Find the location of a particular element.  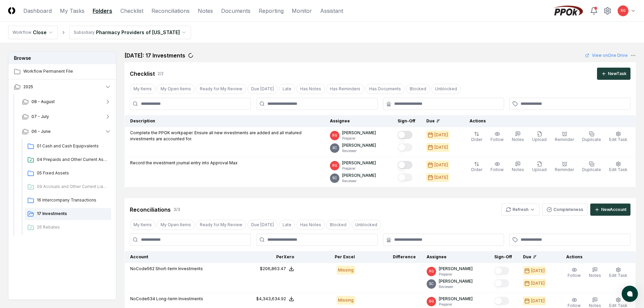

button: Reminder is located at coordinates (564, 167).